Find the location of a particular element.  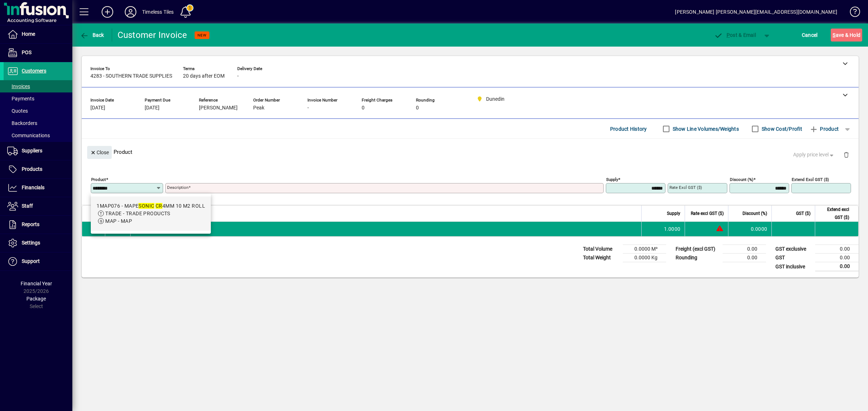

a: Invoices is located at coordinates (38, 86).